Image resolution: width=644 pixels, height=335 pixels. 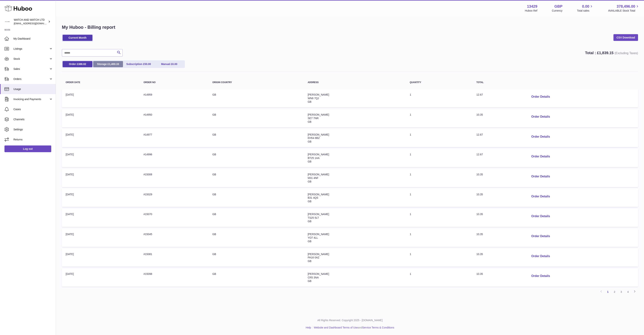 What do you see at coordinates (31, 79) in the screenshot?
I see `span: Orders` at bounding box center [31, 79].